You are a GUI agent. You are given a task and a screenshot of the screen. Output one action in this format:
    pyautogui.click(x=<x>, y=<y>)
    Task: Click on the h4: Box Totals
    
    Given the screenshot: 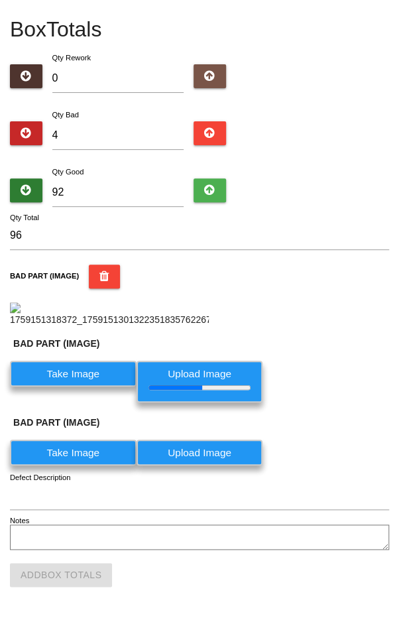 What is the action you would take?
    pyautogui.click(x=200, y=29)
    